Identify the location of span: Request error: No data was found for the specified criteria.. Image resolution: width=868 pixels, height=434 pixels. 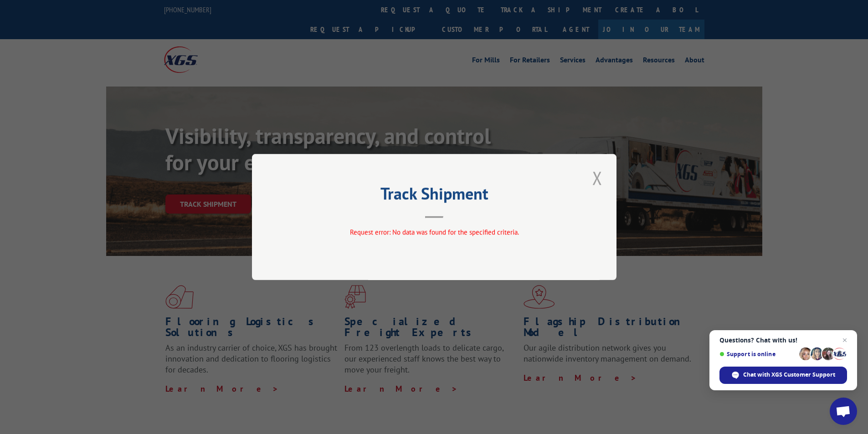
(434, 232).